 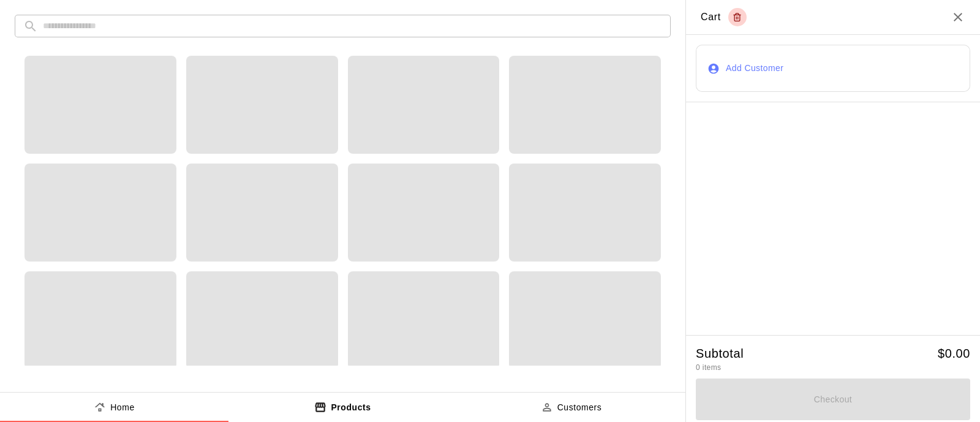 What do you see at coordinates (123, 407) in the screenshot?
I see `p: Home` at bounding box center [123, 407].